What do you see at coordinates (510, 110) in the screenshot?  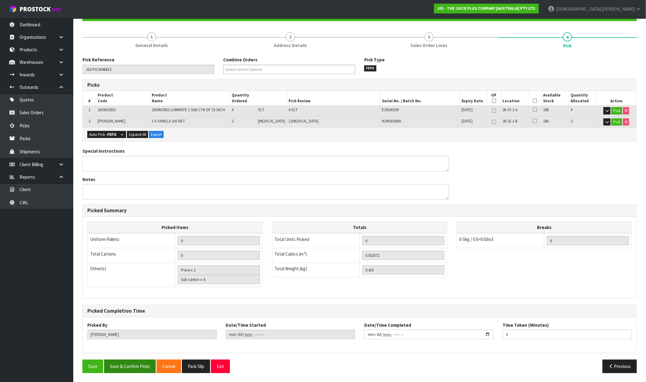 I see `span: 36-37-1-A` at bounding box center [510, 110].